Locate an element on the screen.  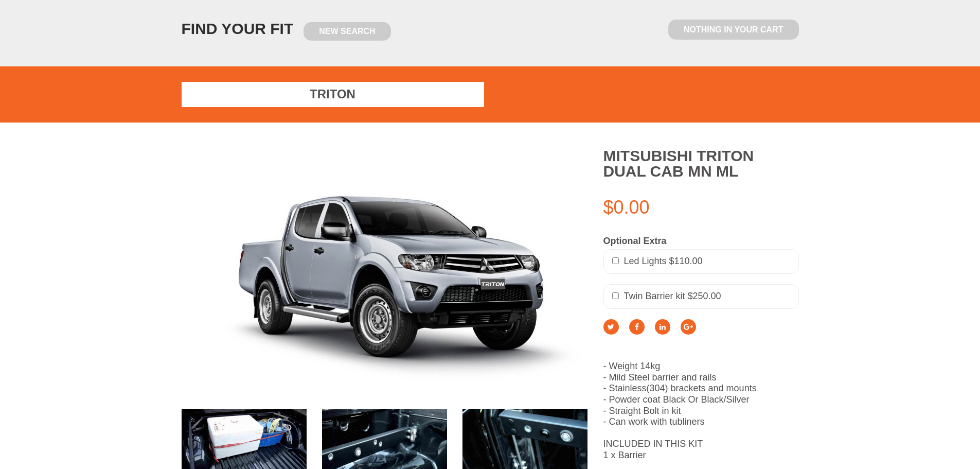
span: Nothing in Your Cart is located at coordinates (733, 29).